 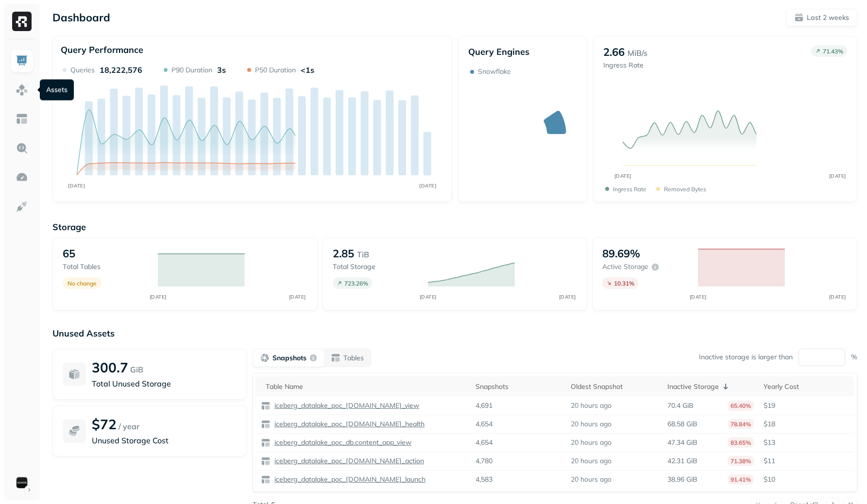 What do you see at coordinates (22, 119) in the screenshot?
I see `img: Asset Explorer` at bounding box center [22, 119].